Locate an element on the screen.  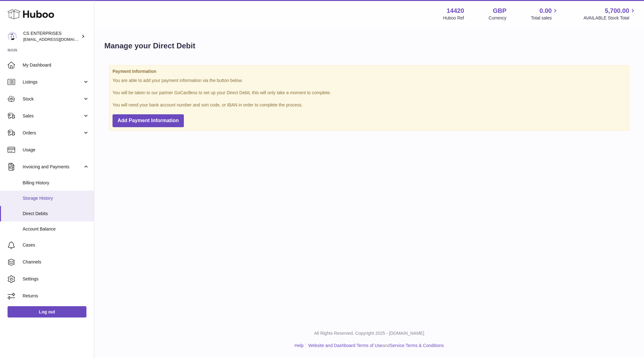
a: 5,700.00 AVAILABLE Stock Total is located at coordinates (610, 14).